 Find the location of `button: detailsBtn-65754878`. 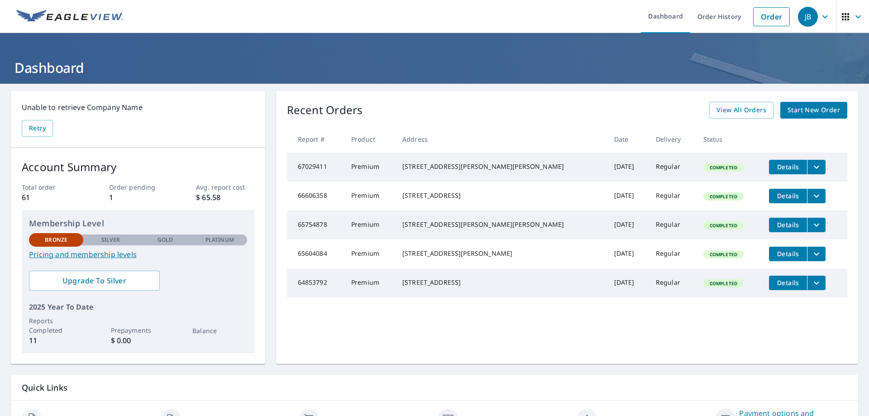

button: detailsBtn-65754878 is located at coordinates (788, 225).